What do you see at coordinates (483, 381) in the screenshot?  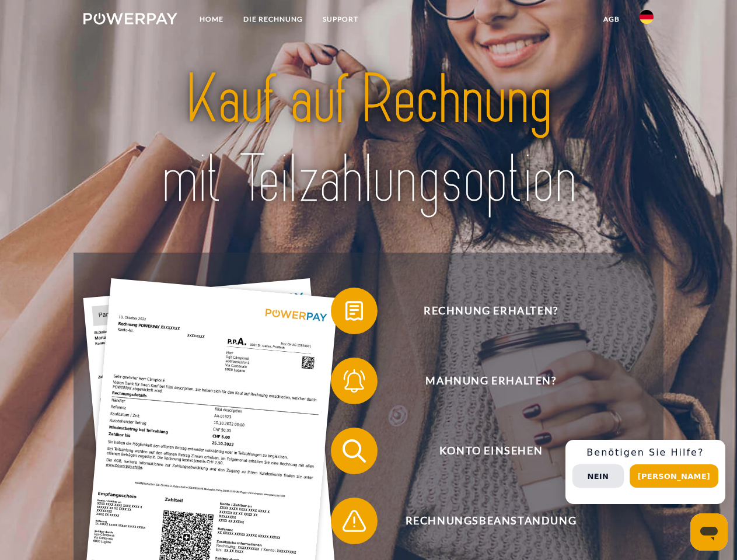 I see `button: Mahnung erhalten?` at bounding box center [483, 381].